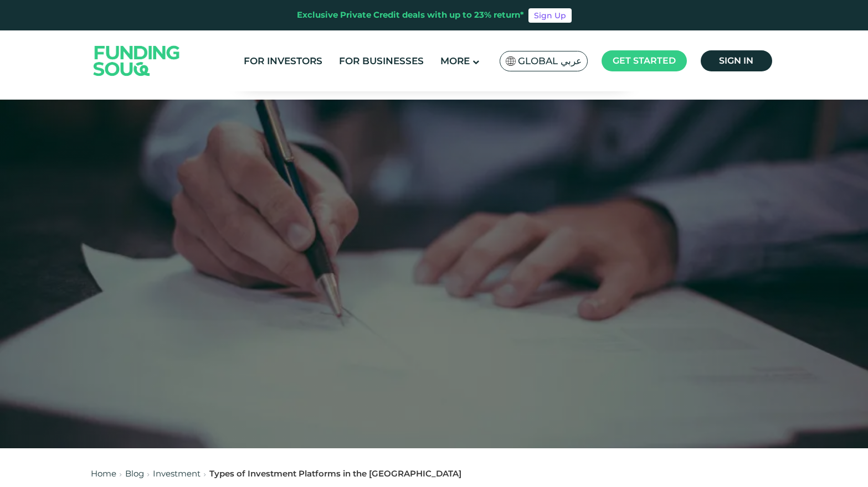 The width and height of the screenshot is (868, 487). Describe the element at coordinates (283, 61) in the screenshot. I see `a: For Investors` at that location.